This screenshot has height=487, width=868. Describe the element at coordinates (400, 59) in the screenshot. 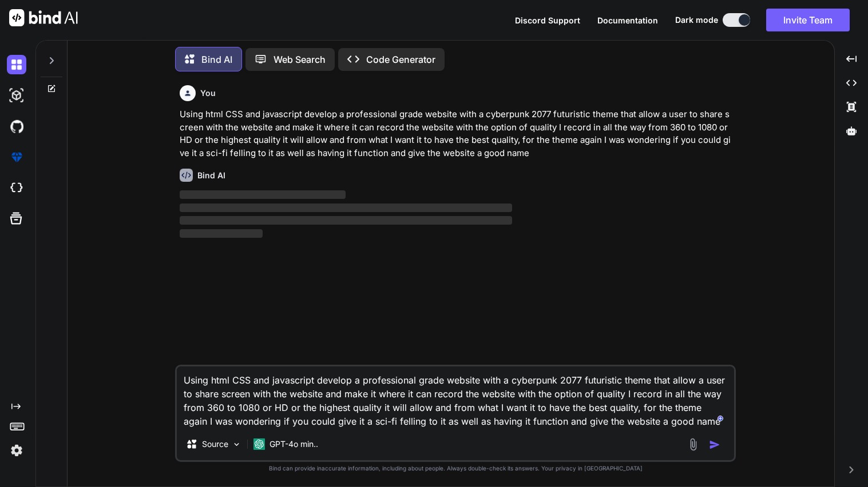

I see `p: Code Generator` at that location.